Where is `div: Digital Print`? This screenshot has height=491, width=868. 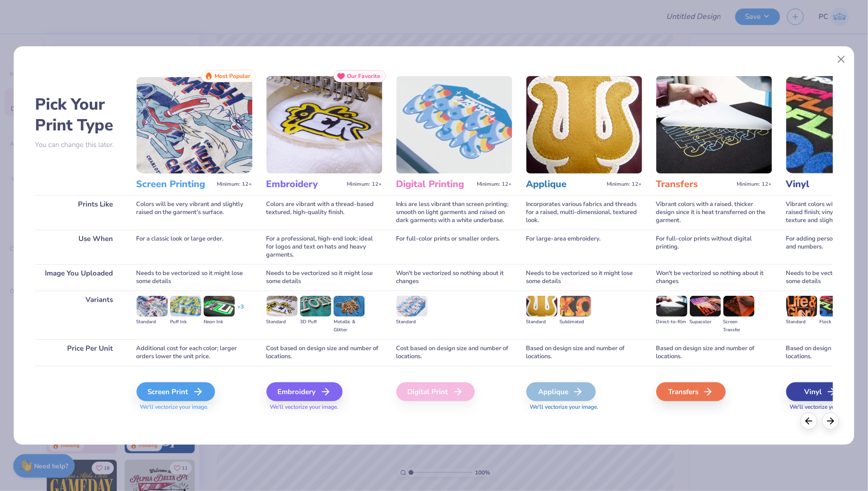 div: Digital Print is located at coordinates (435, 392).